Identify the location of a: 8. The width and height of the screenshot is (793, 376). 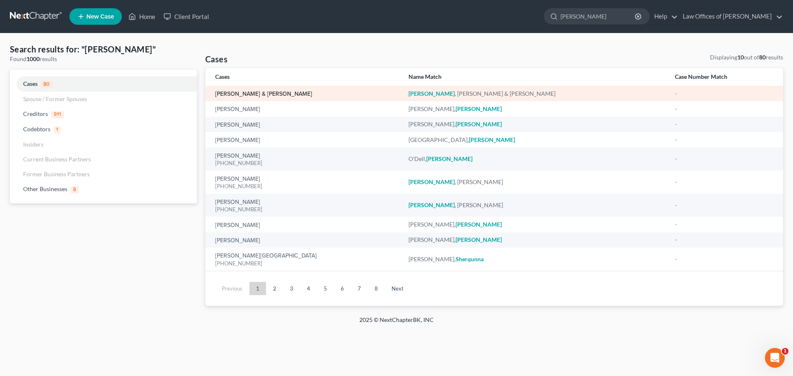
(376, 289).